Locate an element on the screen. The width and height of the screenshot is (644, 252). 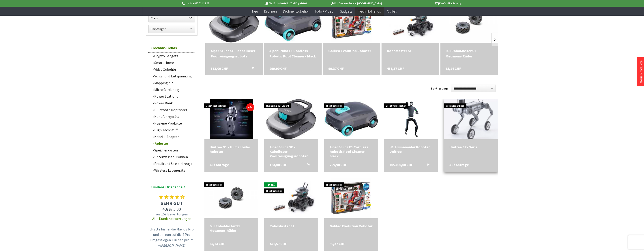
div: H1: Humanoider Roboter Unitree is located at coordinates (411, 149).